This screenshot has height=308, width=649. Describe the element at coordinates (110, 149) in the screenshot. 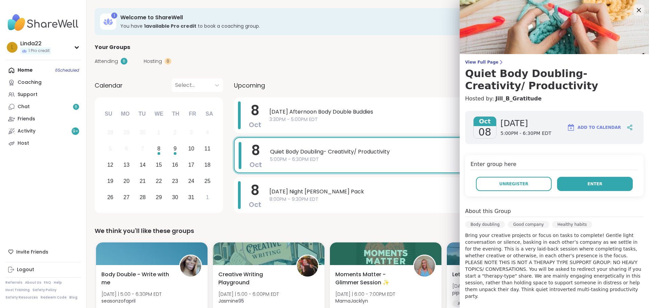

I see `div: Not available Sunday, October 5th, 2025` at that location.